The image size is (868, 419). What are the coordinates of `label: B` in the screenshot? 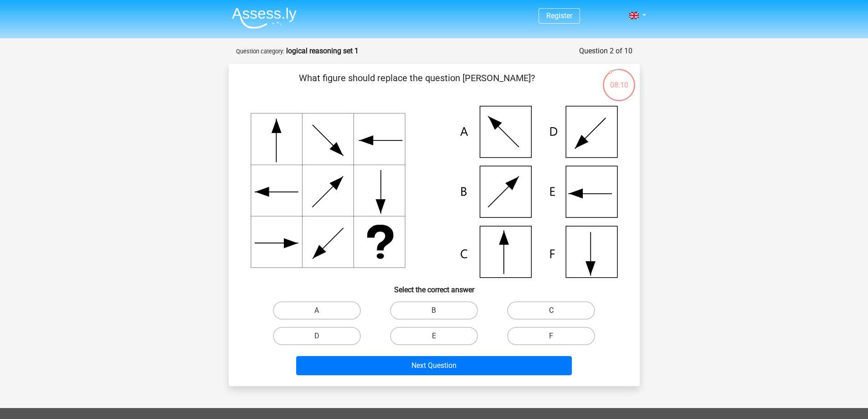 It's located at (434, 311).